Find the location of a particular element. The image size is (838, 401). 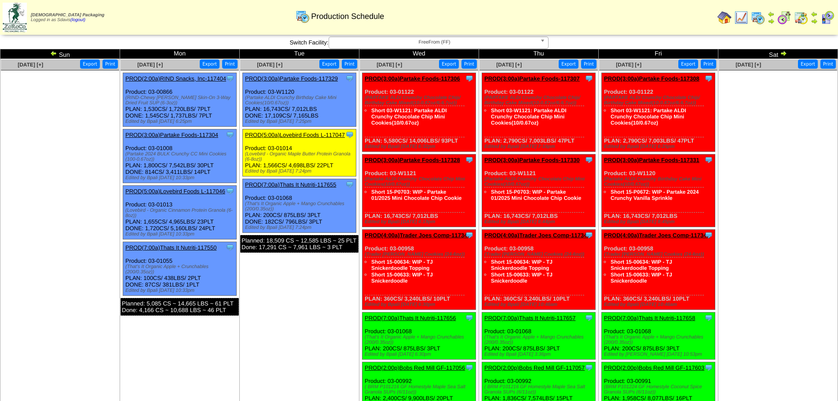

img: calendarprod.gif is located at coordinates (303, 16).